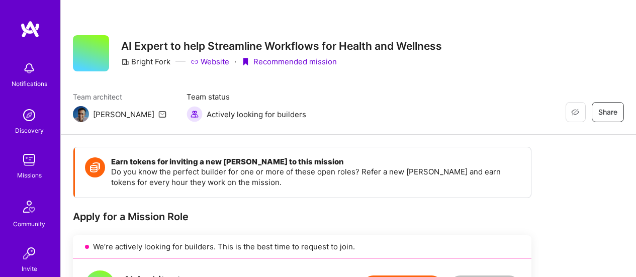  What do you see at coordinates (29, 224) in the screenshot?
I see `div: Community` at bounding box center [29, 224].